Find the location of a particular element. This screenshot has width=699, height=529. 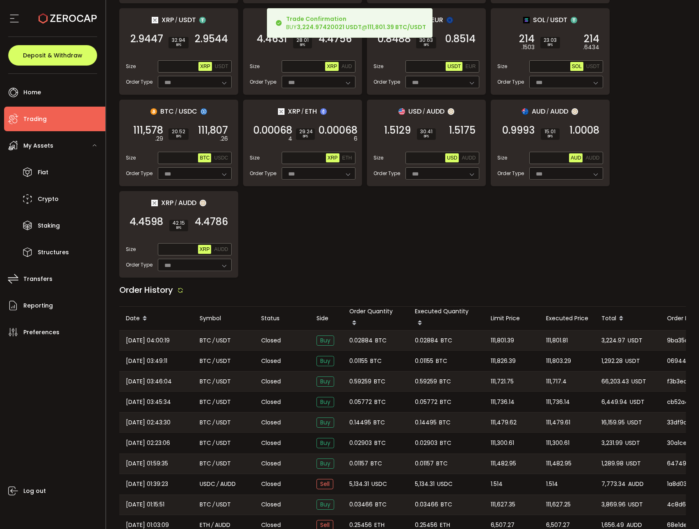

button: EUR is located at coordinates (470, 66).